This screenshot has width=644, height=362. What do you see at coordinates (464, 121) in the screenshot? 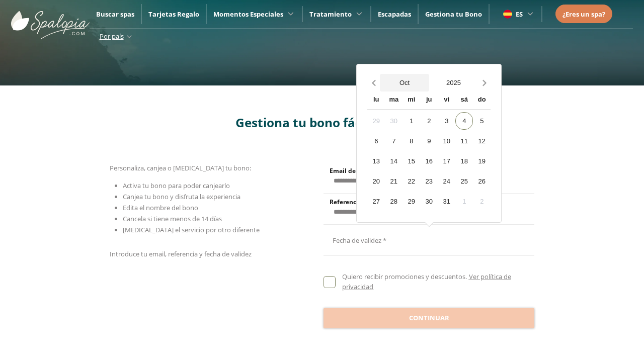
I see `div: 4` at bounding box center [464, 121].